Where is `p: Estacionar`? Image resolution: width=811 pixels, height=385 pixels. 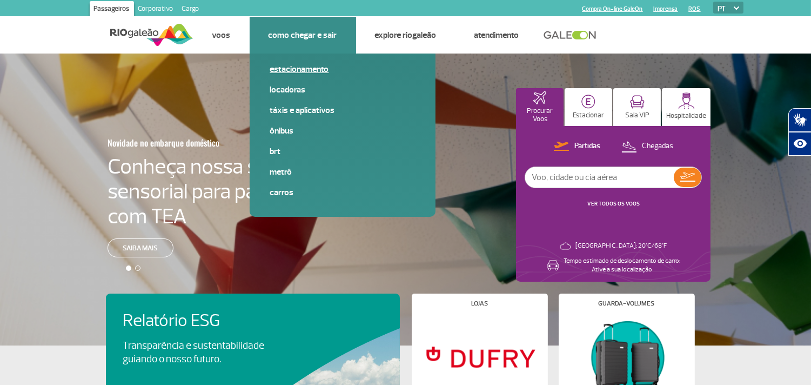
p: Estacionar is located at coordinates (589, 115).